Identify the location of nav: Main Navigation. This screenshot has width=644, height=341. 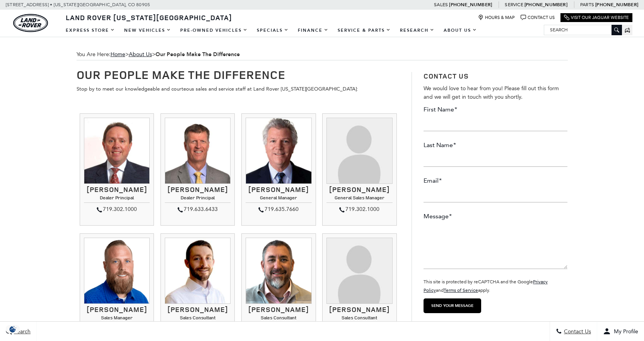
(271, 30).